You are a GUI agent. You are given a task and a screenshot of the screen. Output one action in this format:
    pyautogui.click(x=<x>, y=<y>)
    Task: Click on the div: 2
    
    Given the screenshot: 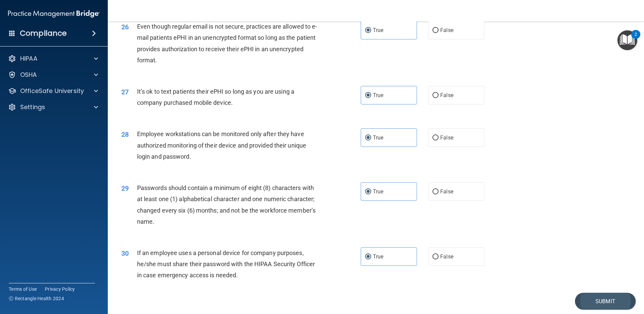 What is the action you would take?
    pyautogui.click(x=636, y=39)
    